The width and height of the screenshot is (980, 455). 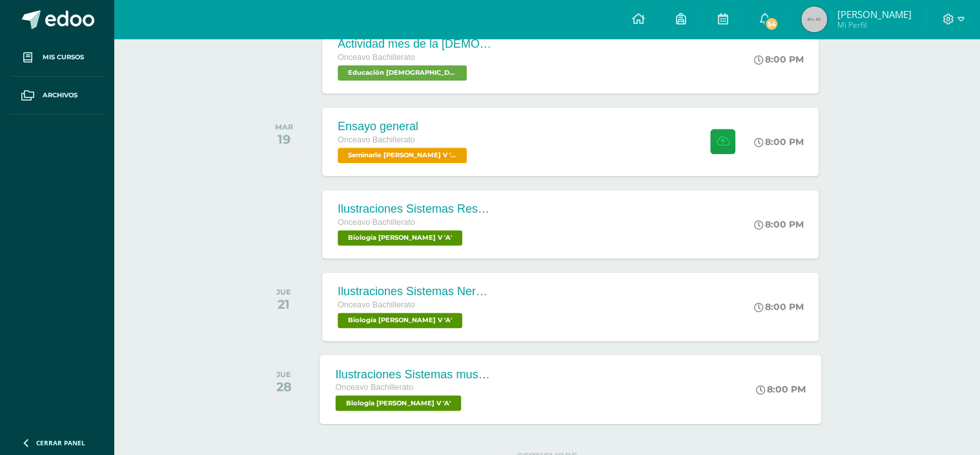 I want to click on span: Educación Cristiana Bach V 'A', so click(x=402, y=73).